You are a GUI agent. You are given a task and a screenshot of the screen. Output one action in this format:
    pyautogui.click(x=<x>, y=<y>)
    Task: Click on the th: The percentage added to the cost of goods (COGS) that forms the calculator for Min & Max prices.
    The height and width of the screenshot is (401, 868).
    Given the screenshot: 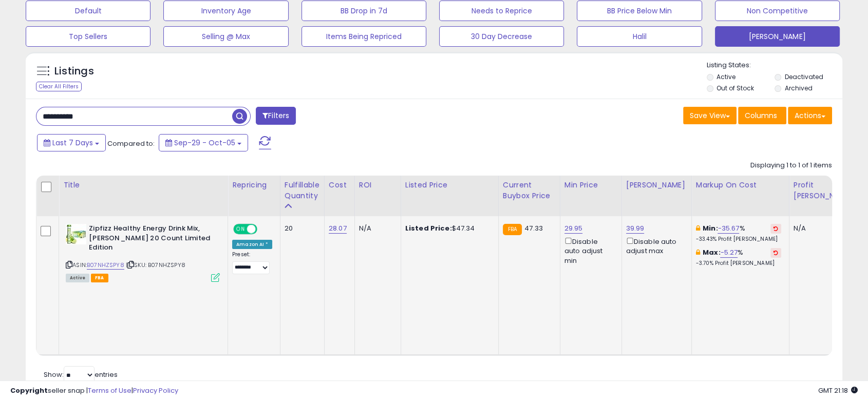 What is the action you would take?
    pyautogui.click(x=740, y=196)
    